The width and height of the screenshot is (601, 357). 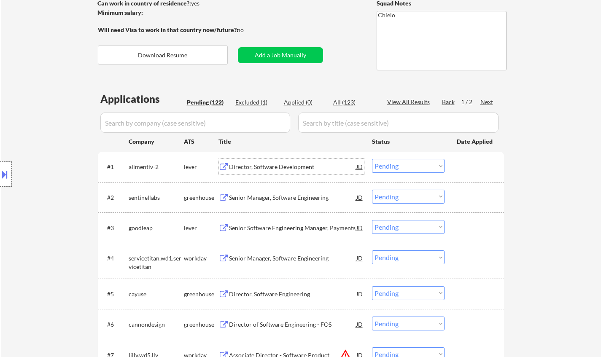 I want to click on div: Company, so click(x=156, y=142).